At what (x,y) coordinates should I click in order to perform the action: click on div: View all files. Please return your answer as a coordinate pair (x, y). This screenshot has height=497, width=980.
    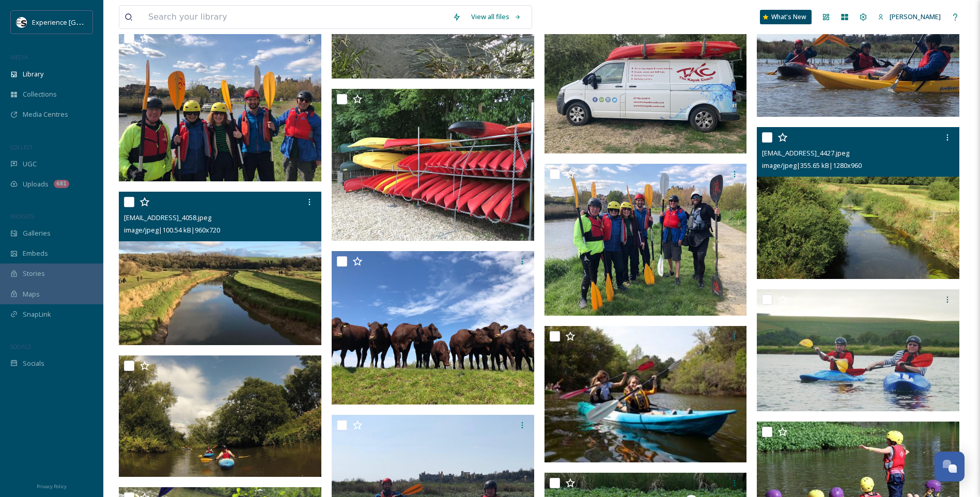
    Looking at the image, I should click on (496, 16).